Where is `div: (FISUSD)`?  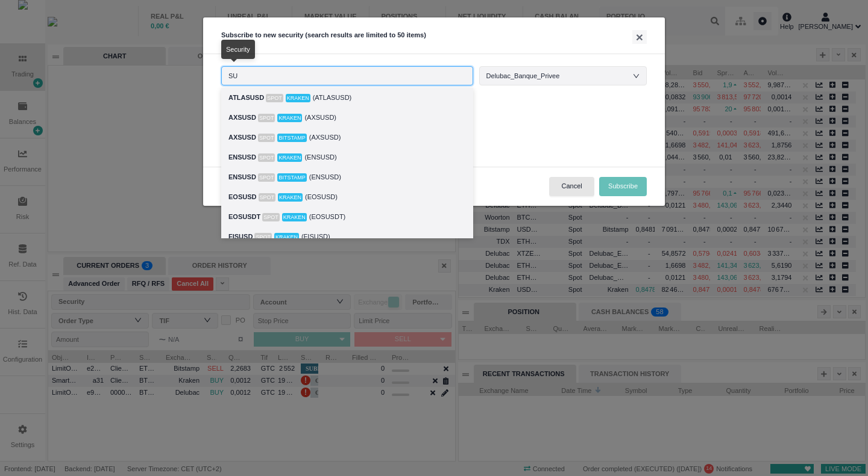 div: (FISUSD) is located at coordinates (347, 237).